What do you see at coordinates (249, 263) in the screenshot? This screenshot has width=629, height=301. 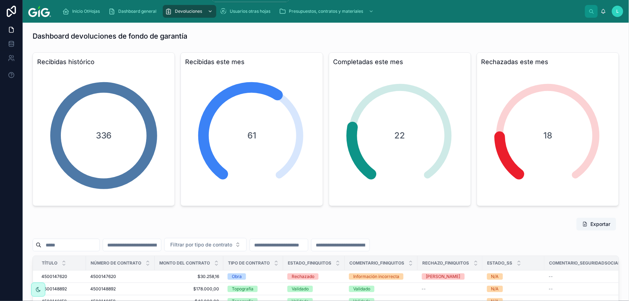 I see `span: Tipo de contrato` at bounding box center [249, 263].